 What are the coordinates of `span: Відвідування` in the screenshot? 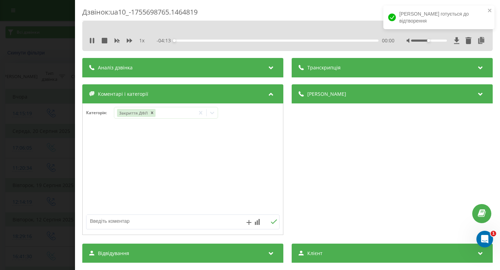 It's located at (113, 253).